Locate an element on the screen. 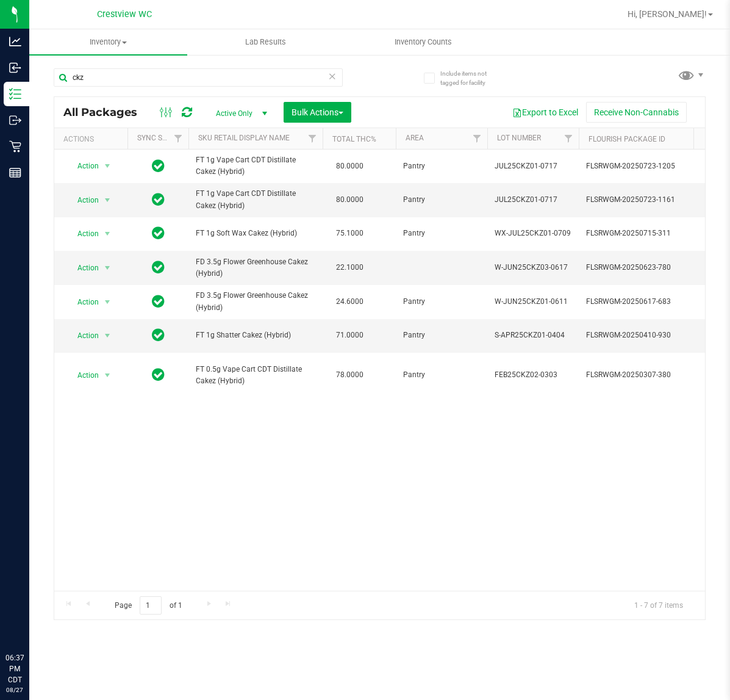 This screenshot has height=700, width=730. span: FT 1g Soft Wax Cakez (Hybrid) is located at coordinates (256, 233).